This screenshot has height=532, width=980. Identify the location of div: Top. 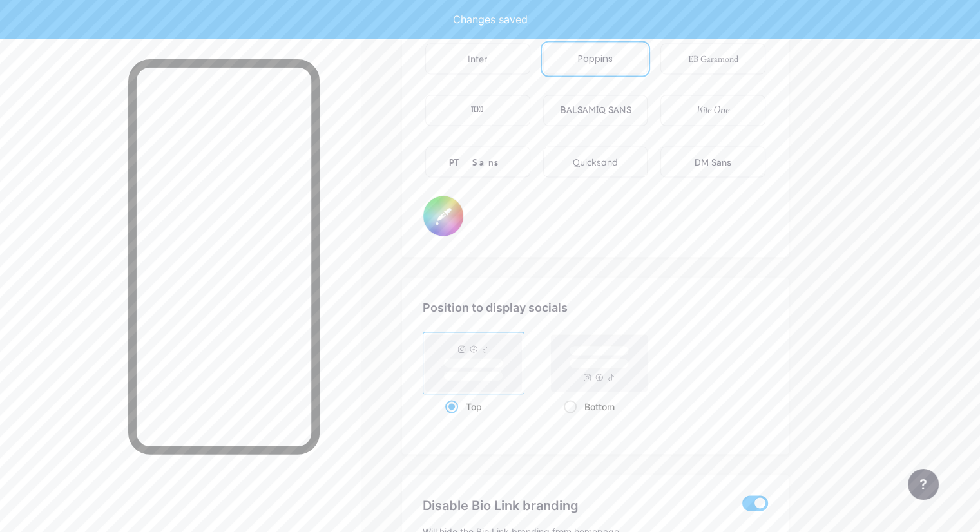
(473, 406).